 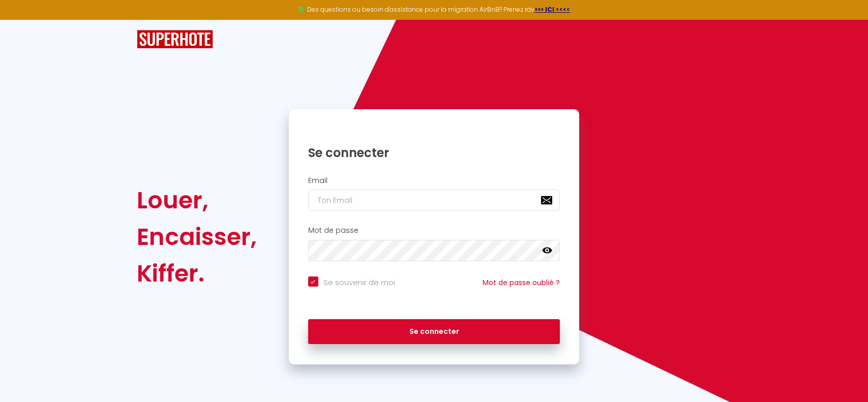 What do you see at coordinates (434, 332) in the screenshot?
I see `button: Se connecter` at bounding box center [434, 332].